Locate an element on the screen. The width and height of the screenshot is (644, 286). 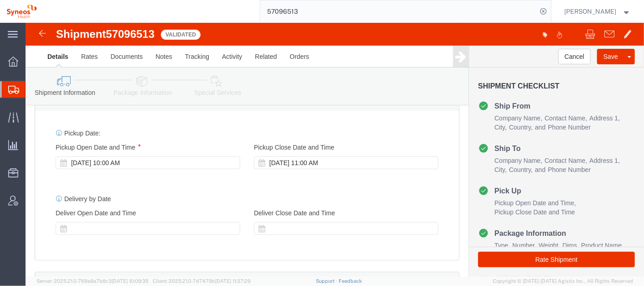
a: Feedback is located at coordinates (350, 281).